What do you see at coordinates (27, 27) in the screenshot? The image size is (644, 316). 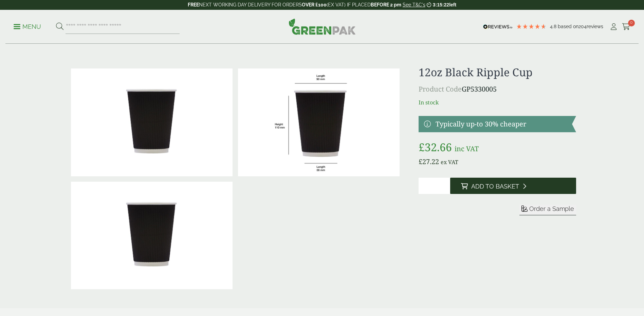 I see `p: Menu` at bounding box center [27, 27].